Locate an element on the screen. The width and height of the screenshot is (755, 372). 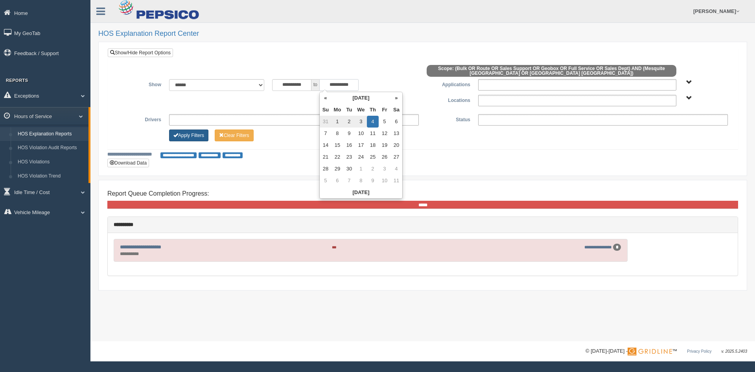
td: 29 is located at coordinates (338, 169).